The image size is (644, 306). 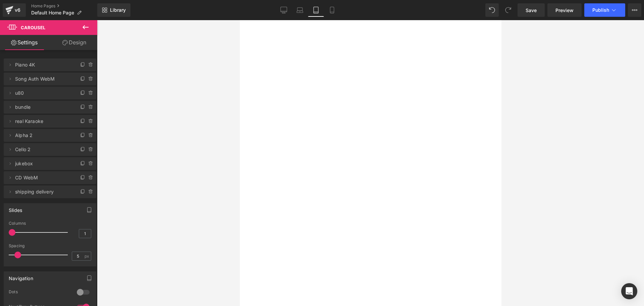 I want to click on div: Dots, so click(x=39, y=293).